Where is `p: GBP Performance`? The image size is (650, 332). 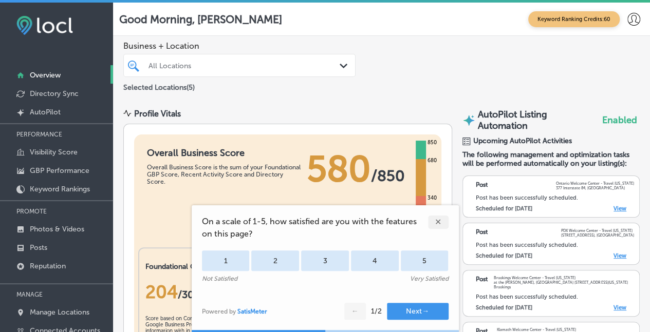
p: GBP Performance is located at coordinates (60, 171).